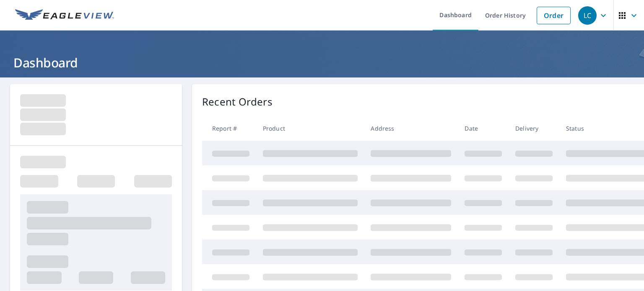 This screenshot has width=644, height=291. What do you see at coordinates (65, 15) in the screenshot?
I see `img: EV Logo` at bounding box center [65, 15].